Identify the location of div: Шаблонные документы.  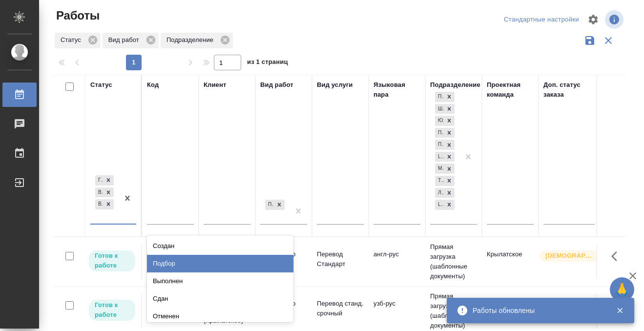
(440, 109).